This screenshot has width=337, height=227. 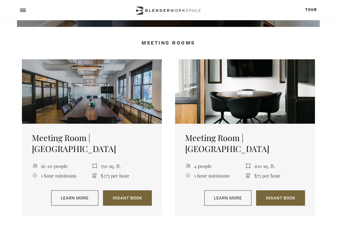 I want to click on li: 4 people, so click(x=215, y=166).